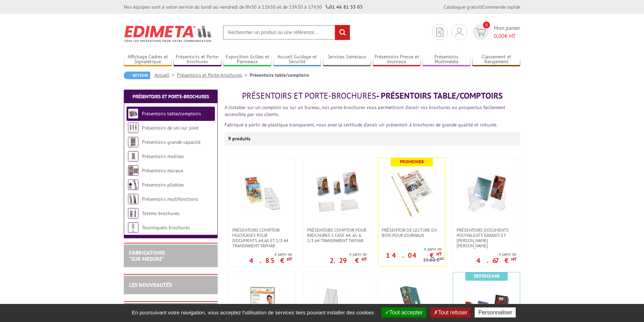 This screenshot has height=322, width=644. What do you see at coordinates (137, 75) in the screenshot?
I see `a: Retour` at bounding box center [137, 75].